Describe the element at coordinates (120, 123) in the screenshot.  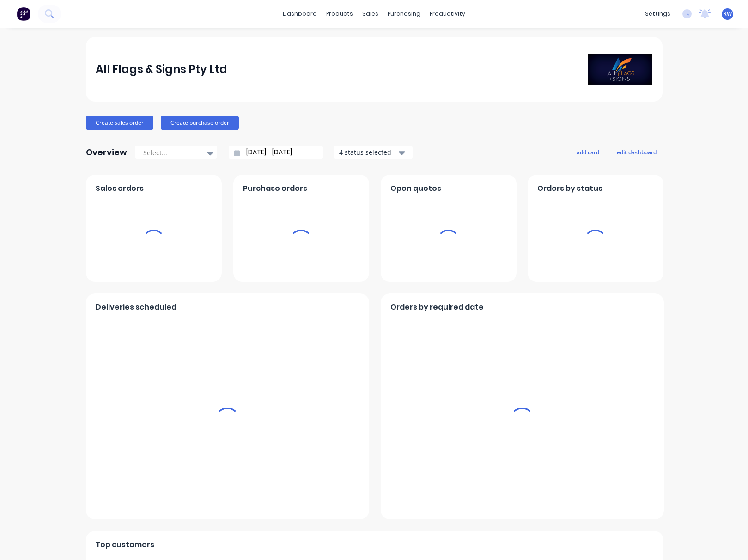
I see `button: Create sales order` at that location.